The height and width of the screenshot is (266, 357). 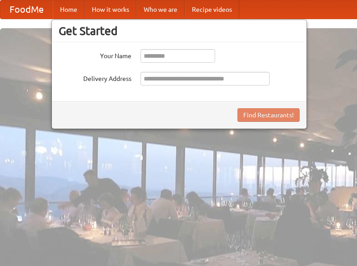 What do you see at coordinates (26, 10) in the screenshot?
I see `a: FoodMe` at bounding box center [26, 10].